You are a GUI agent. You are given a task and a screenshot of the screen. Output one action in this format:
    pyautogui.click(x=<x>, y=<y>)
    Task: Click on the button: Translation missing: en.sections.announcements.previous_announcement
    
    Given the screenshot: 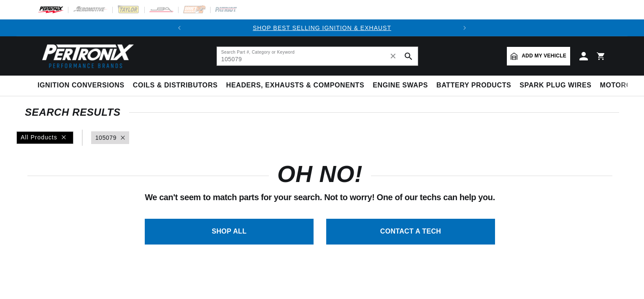 What is the action you would take?
    pyautogui.click(x=179, y=28)
    